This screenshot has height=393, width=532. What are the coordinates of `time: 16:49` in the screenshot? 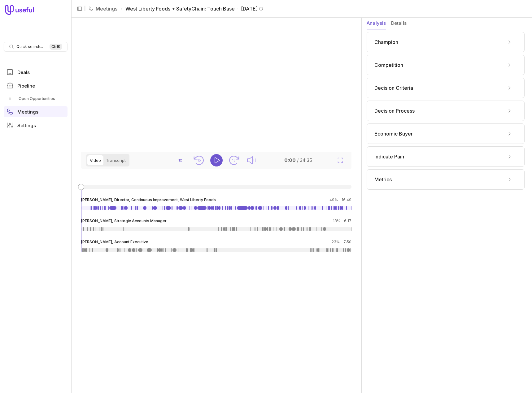 It's located at (347, 200).